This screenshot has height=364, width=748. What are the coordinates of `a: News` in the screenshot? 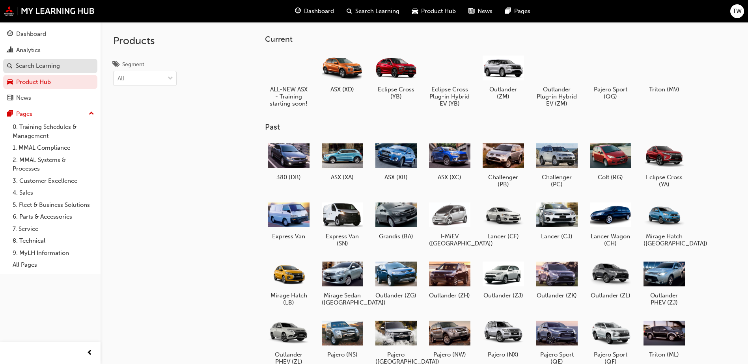 It's located at (50, 98).